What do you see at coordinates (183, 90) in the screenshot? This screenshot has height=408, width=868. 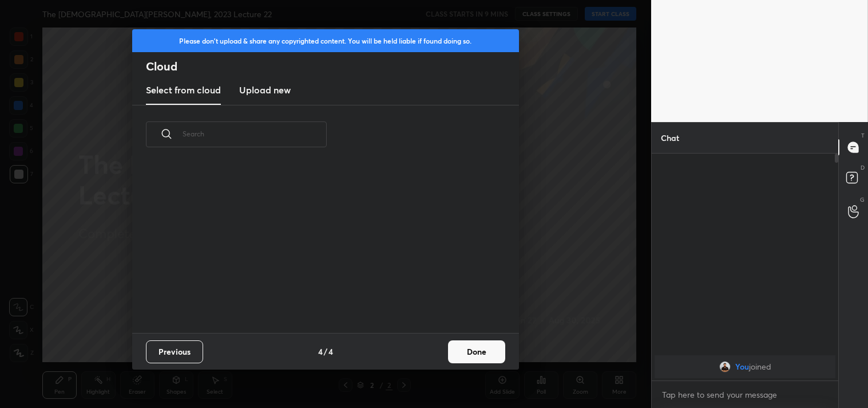 I see `h3: Select from cloud` at bounding box center [183, 90].